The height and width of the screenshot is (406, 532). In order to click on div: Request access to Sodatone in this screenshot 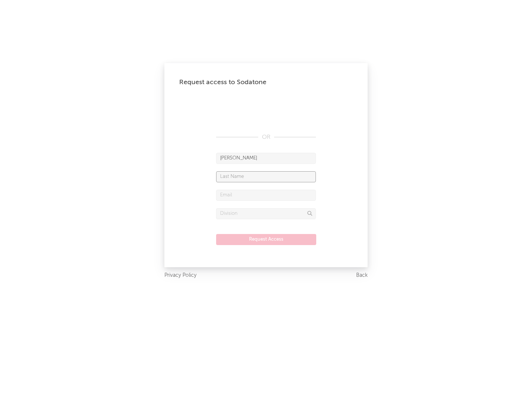, I will do `click(266, 82)`.